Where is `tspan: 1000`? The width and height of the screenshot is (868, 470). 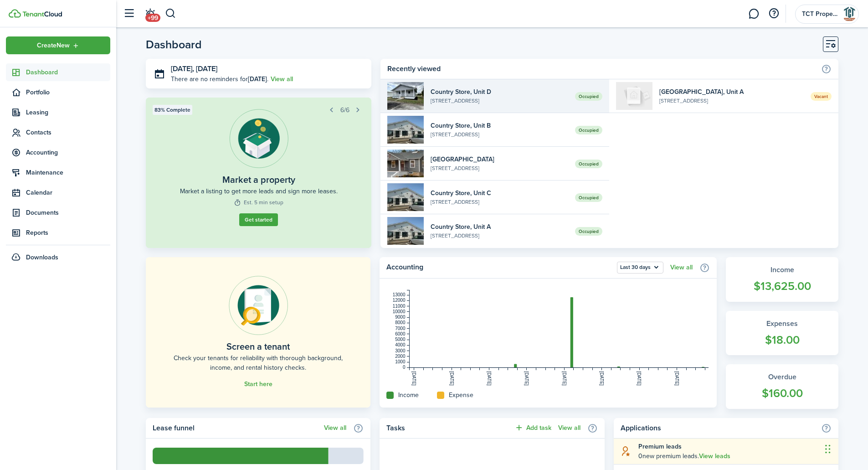
tspan: 1000 is located at coordinates (401, 361).